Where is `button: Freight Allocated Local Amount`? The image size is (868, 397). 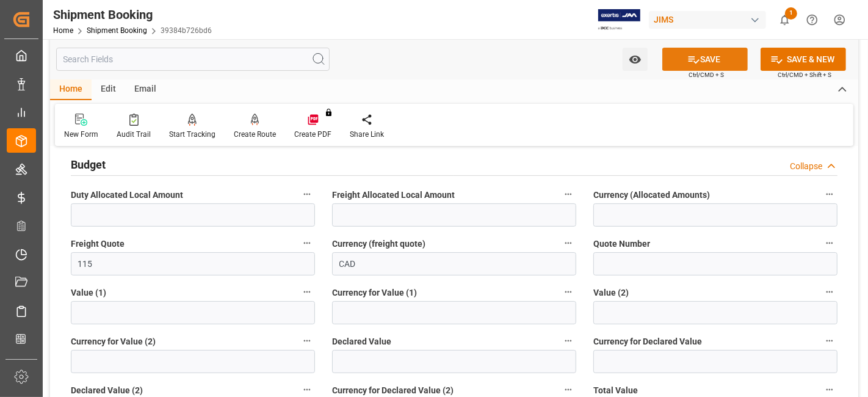
button: Freight Allocated Local Amount is located at coordinates (568, 195).